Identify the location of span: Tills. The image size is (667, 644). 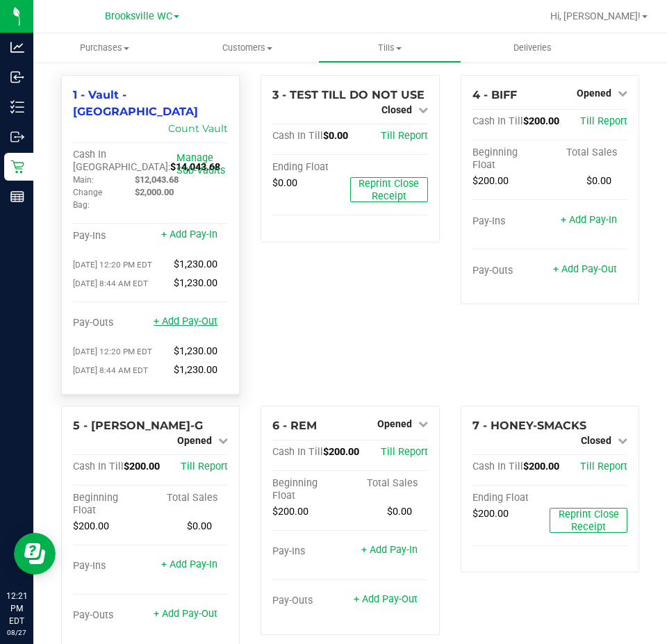
(389, 48).